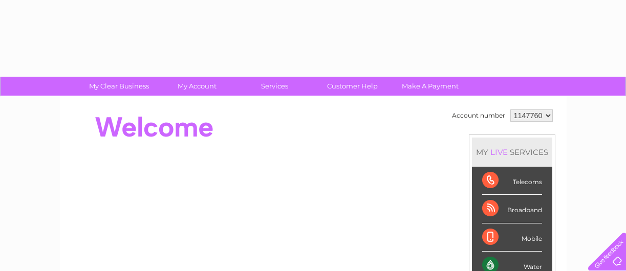 The width and height of the screenshot is (626, 271). What do you see at coordinates (512, 237) in the screenshot?
I see `div: Mobile` at bounding box center [512, 237].